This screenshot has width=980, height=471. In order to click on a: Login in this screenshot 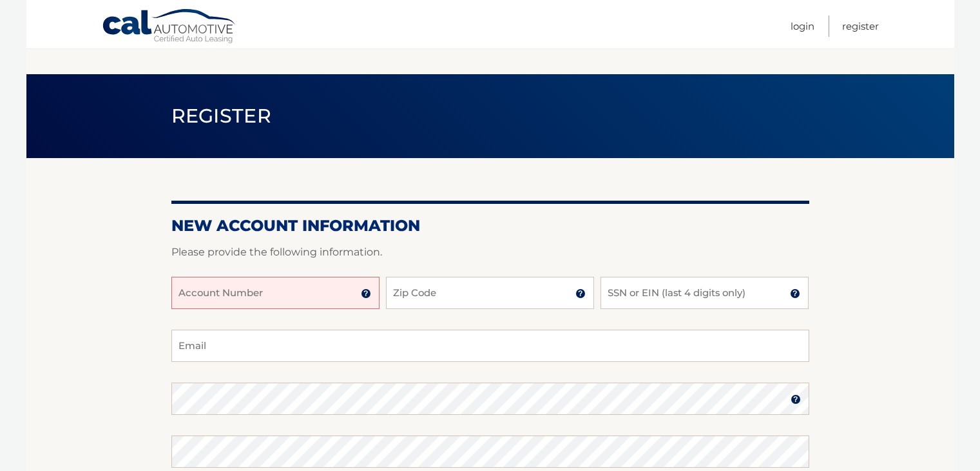, I will do `click(802, 25)`.